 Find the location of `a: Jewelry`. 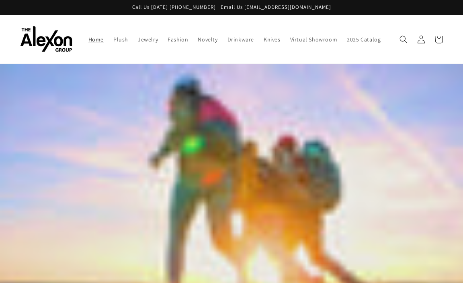

a: Jewelry is located at coordinates (148, 39).